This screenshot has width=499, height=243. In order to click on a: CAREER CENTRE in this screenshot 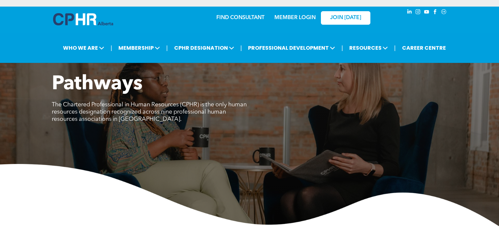, I will do `click(424, 48)`.